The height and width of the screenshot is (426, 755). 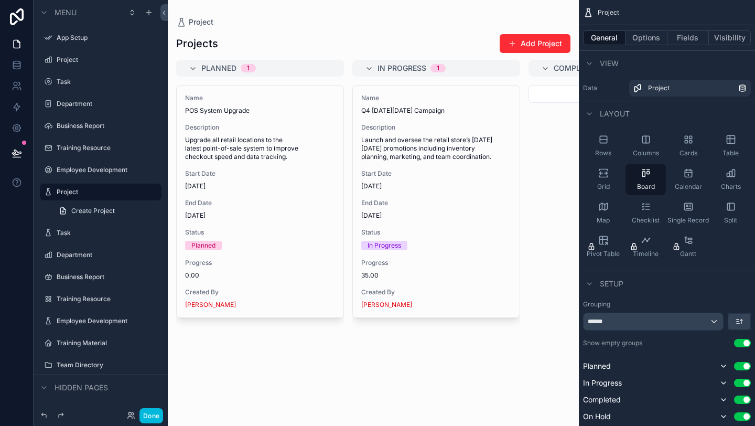 What do you see at coordinates (603, 220) in the screenshot?
I see `span: Map` at bounding box center [603, 220].